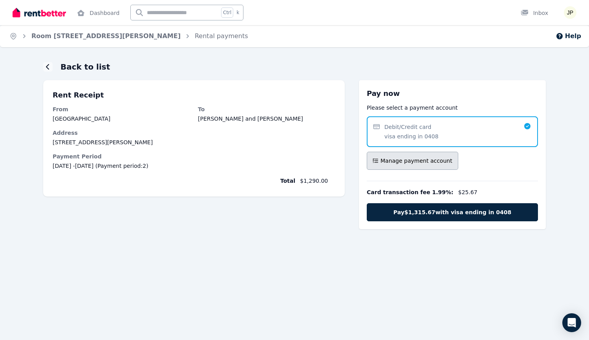 The height and width of the screenshot is (340, 589). Describe the element at coordinates (453, 212) in the screenshot. I see `span: Pay $1,315.67 with visa ending in 0408` at that location.